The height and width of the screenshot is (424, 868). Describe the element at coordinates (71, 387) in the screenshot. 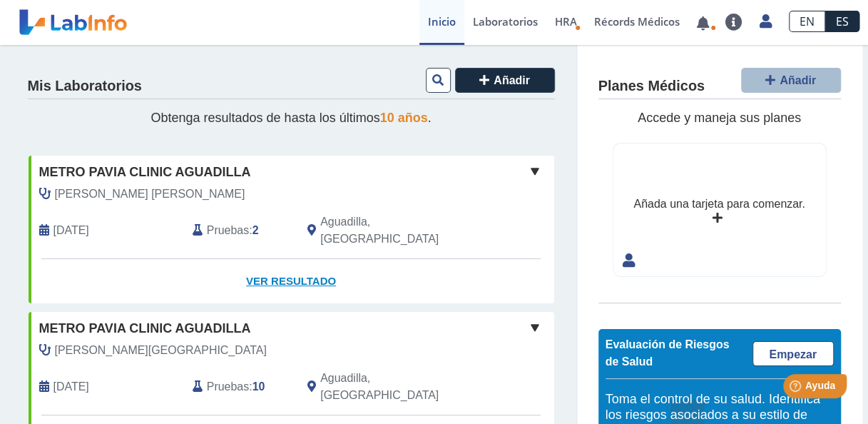

I see `span: 2025-03-20` at that location.